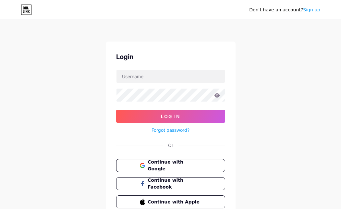 The image size is (341, 209). What do you see at coordinates (170, 130) in the screenshot?
I see `a: Forgot password?` at bounding box center [170, 130].